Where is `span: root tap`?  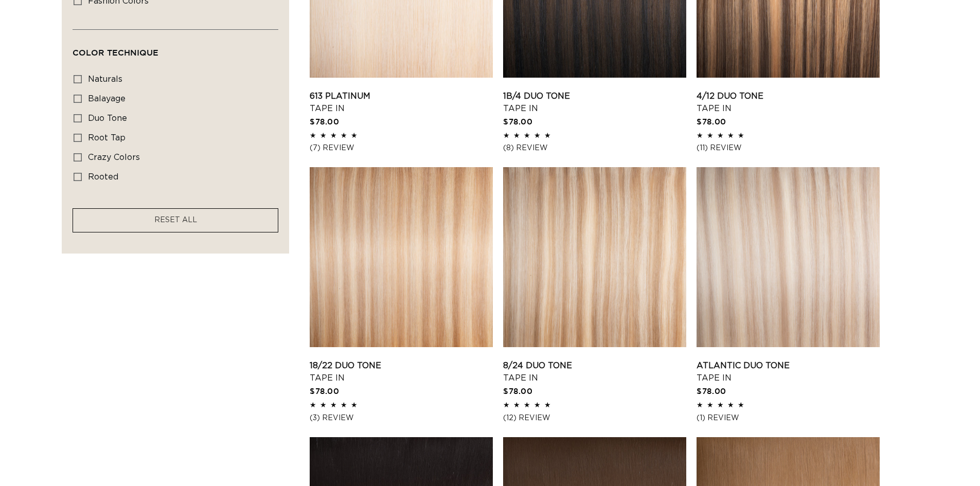 span: root tap is located at coordinates (107, 138).